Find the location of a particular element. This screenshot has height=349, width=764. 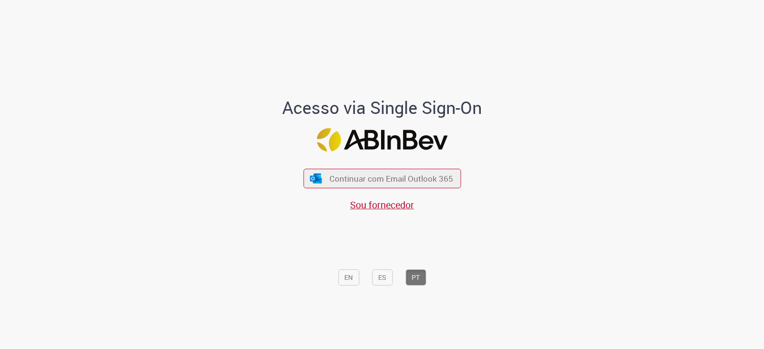

a: Sou fornecedor is located at coordinates (382, 205).